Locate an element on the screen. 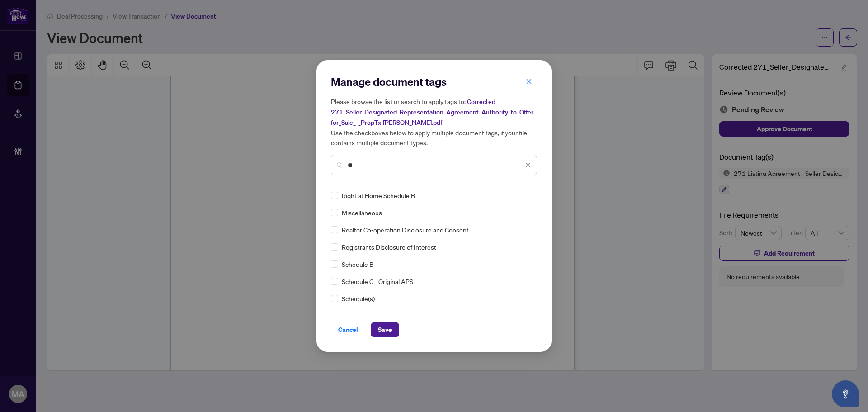 The height and width of the screenshot is (412, 868). h2: Manage document tags is located at coordinates (434, 82).